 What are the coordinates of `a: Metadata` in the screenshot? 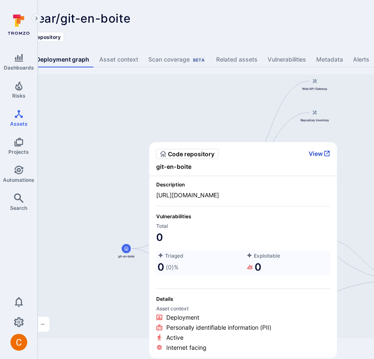 It's located at (330, 60).